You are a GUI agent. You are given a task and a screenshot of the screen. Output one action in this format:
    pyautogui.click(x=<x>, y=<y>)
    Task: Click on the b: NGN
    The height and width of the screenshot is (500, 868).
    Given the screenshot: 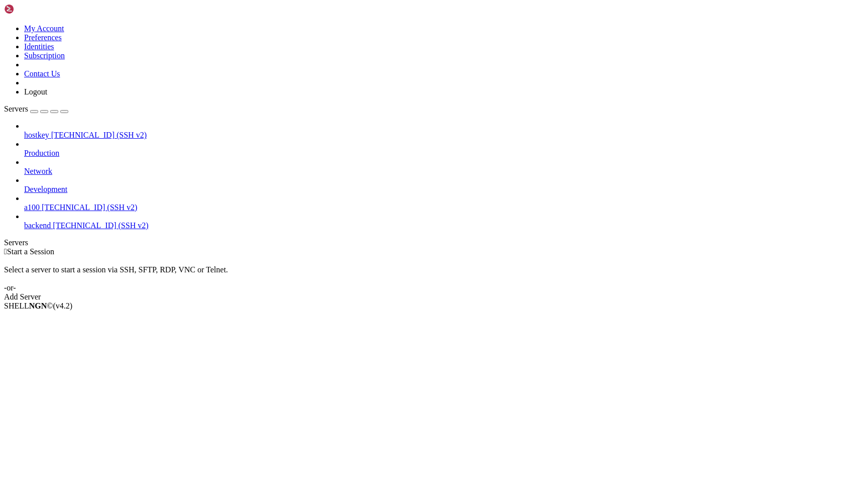 What is the action you would take?
    pyautogui.click(x=38, y=306)
    